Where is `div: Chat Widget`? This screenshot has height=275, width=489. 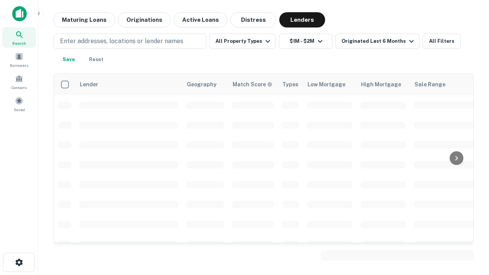 div: Chat Widget is located at coordinates (470, 232).